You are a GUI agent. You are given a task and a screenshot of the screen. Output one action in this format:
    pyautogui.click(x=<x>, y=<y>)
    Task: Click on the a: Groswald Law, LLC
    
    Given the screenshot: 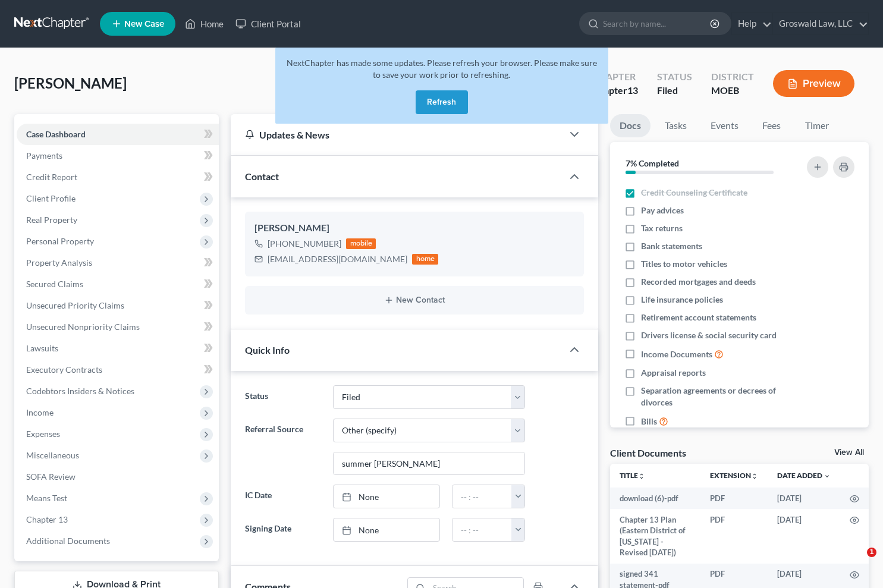 What is the action you would take?
    pyautogui.click(x=820, y=24)
    